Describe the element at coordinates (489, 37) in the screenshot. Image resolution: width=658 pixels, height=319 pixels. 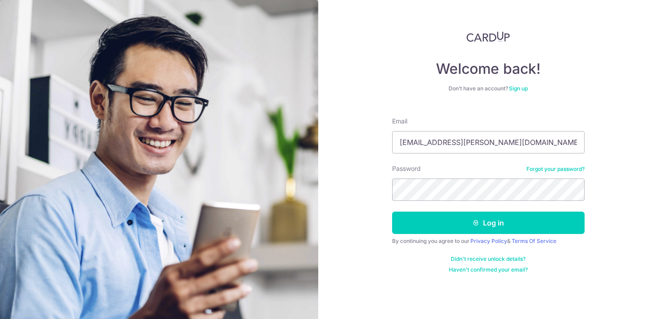
I see `img: CardUp Logo` at that location.